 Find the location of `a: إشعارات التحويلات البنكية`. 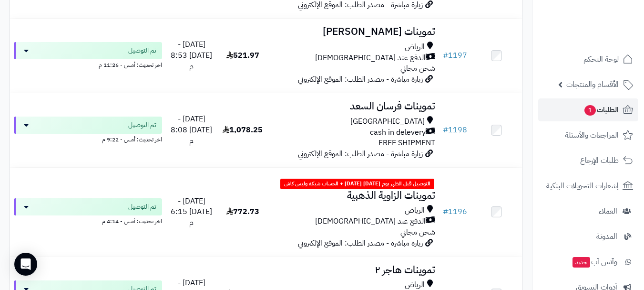

a: إشعارات التحويلات البنكية is located at coordinates (588, 186).